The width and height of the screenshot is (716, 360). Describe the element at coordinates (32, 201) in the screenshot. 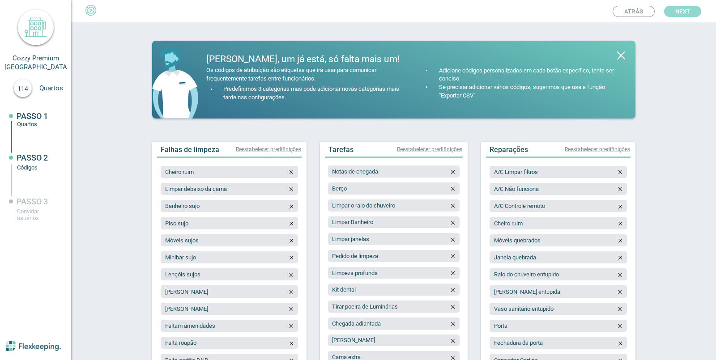

I see `span: PASSO 3` at that location.